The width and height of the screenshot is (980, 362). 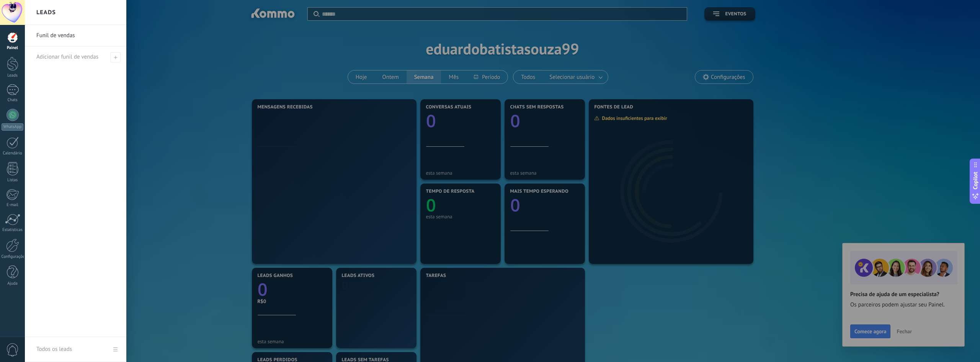 I want to click on div: Todos os leads, so click(x=54, y=349).